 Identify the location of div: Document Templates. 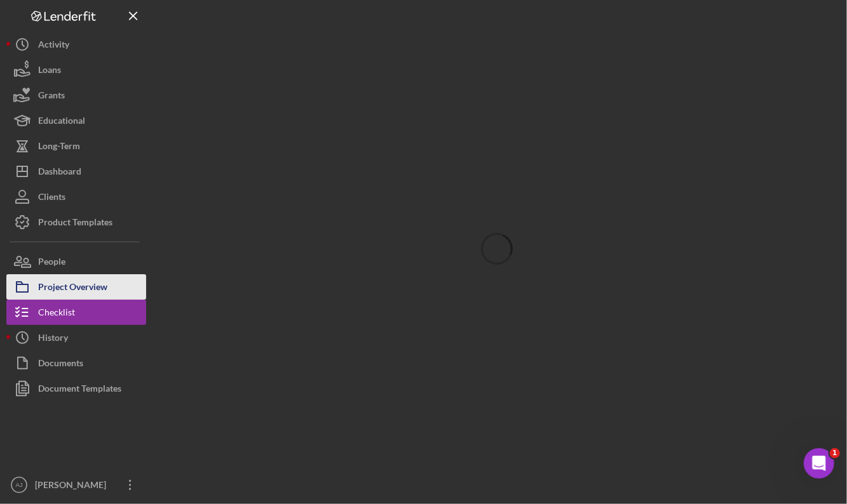
(79, 390).